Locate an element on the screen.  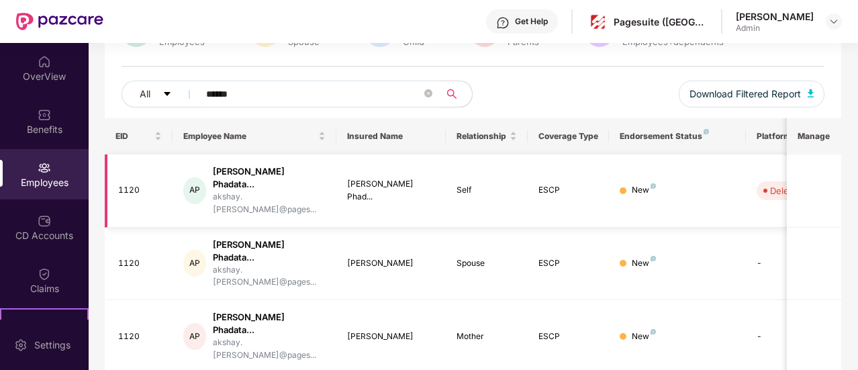
img: pagesuite-logo-center.png is located at coordinates (598, 21).